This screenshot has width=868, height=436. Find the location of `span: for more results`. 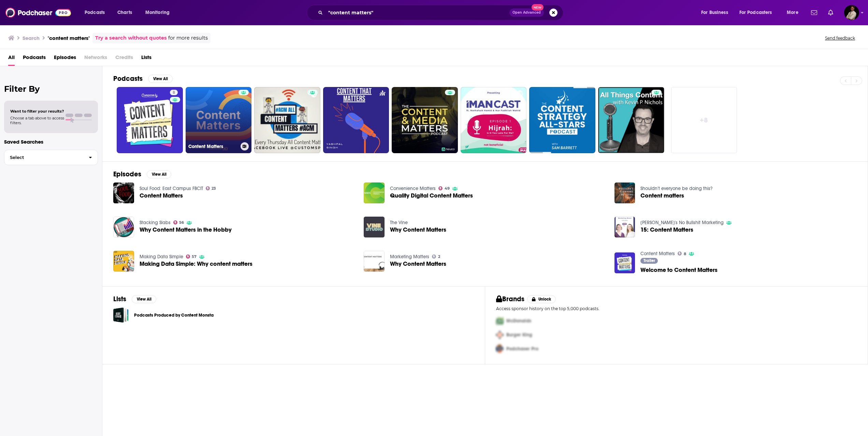

span: for more results is located at coordinates (188, 38).